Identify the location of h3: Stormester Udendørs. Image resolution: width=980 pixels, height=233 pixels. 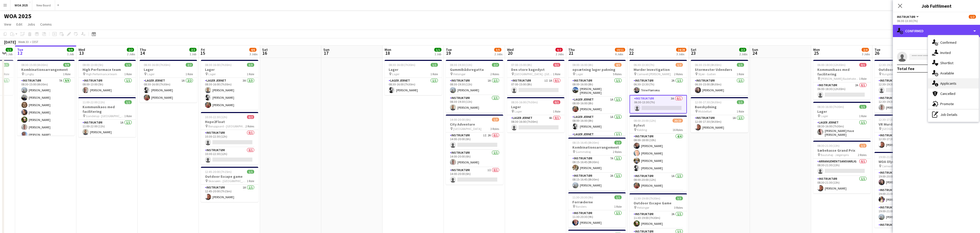
(720, 69).